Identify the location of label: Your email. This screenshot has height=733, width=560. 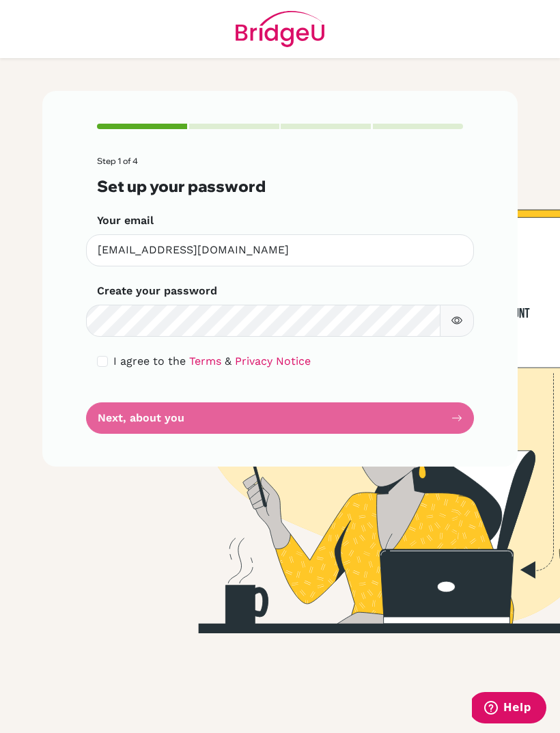
(125, 221).